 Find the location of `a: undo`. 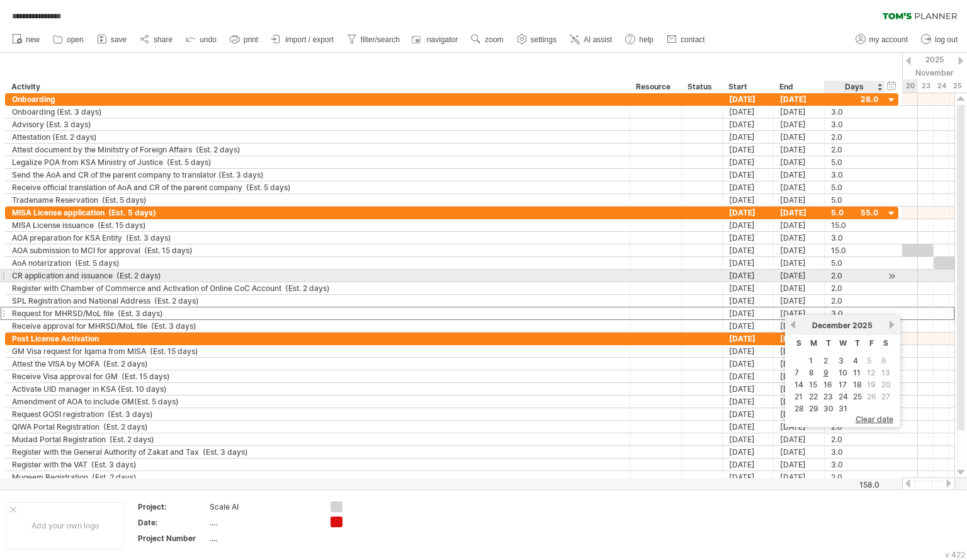

a: undo is located at coordinates (201, 40).